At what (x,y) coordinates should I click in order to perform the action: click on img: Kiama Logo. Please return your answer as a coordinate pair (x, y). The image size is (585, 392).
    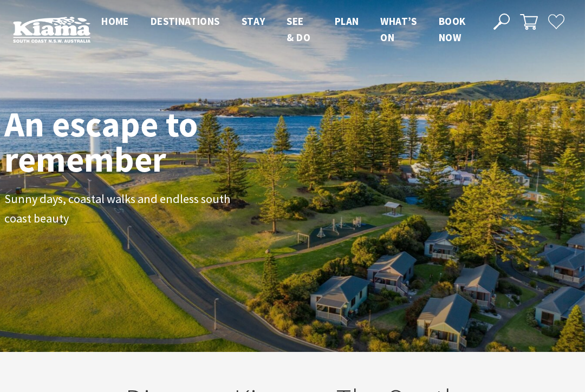
    Looking at the image, I should click on (51, 30).